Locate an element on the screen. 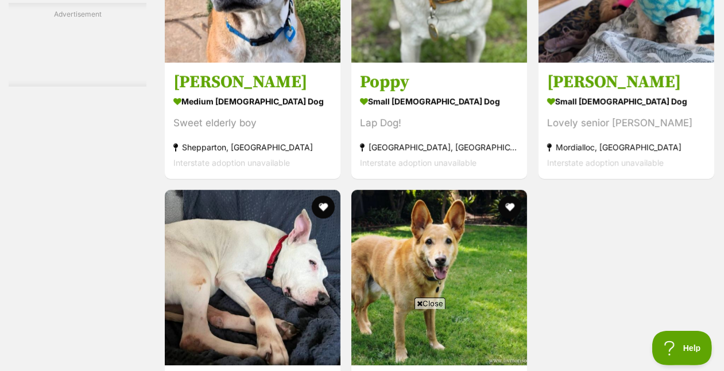 The height and width of the screenshot is (371, 724). img: Ruby - American Staffordshire Terrier Dog is located at coordinates (253, 278).